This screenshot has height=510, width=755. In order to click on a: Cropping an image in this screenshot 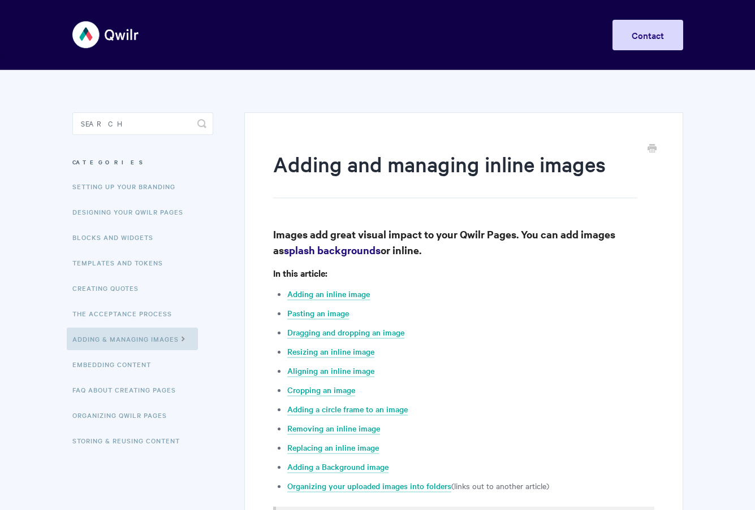, I will do `click(321, 391)`.